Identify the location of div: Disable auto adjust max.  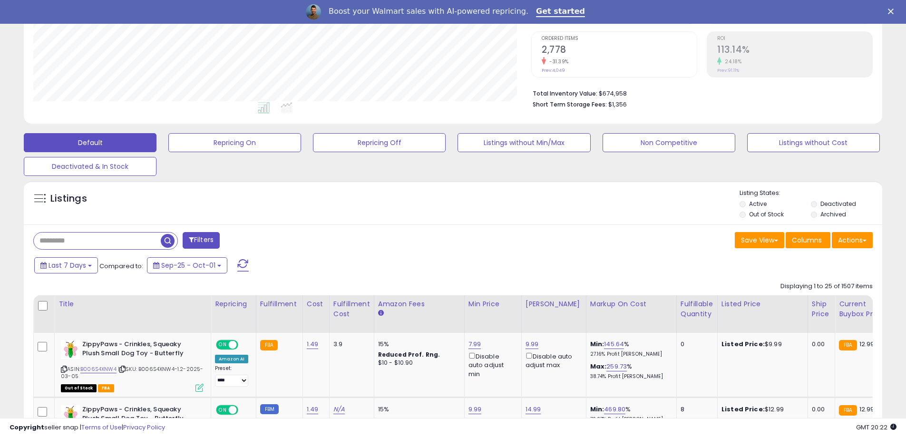
(552, 360).